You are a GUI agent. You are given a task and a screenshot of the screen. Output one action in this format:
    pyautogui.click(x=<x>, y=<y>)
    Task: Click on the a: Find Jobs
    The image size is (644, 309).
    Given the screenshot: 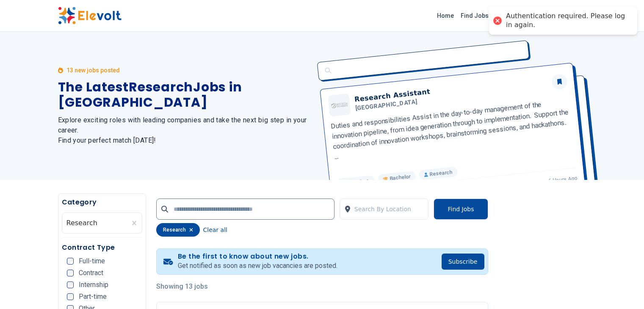 What is the action you would take?
    pyautogui.click(x=475, y=15)
    